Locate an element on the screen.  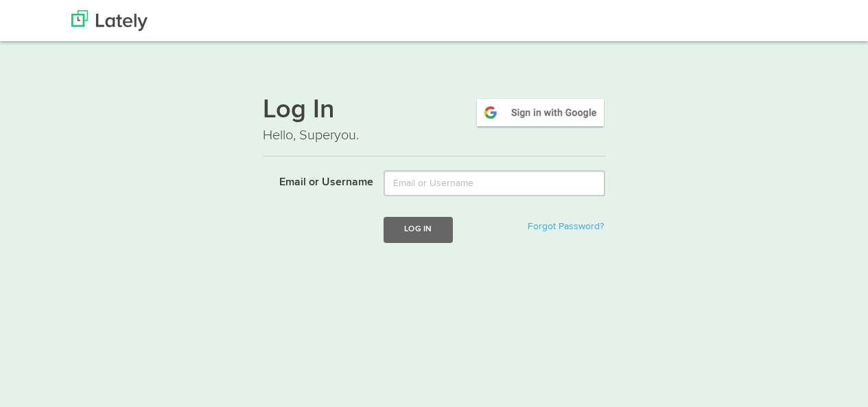
a: Forgot Password? is located at coordinates (566, 226).